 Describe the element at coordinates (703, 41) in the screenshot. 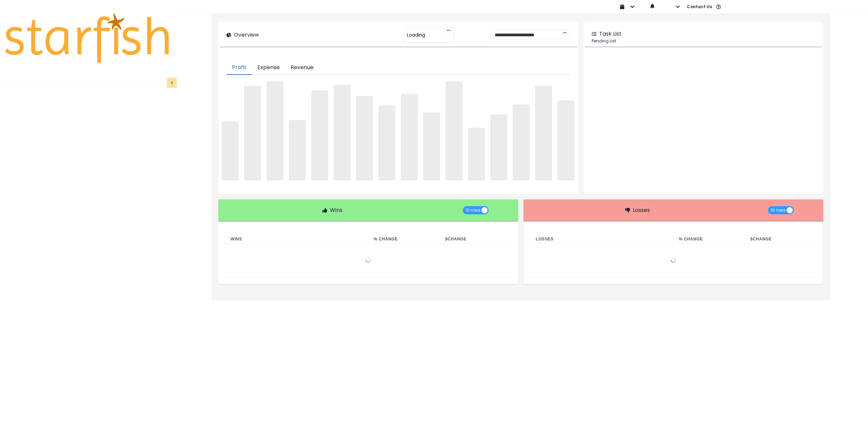

I see `p: Pending List` at that location.